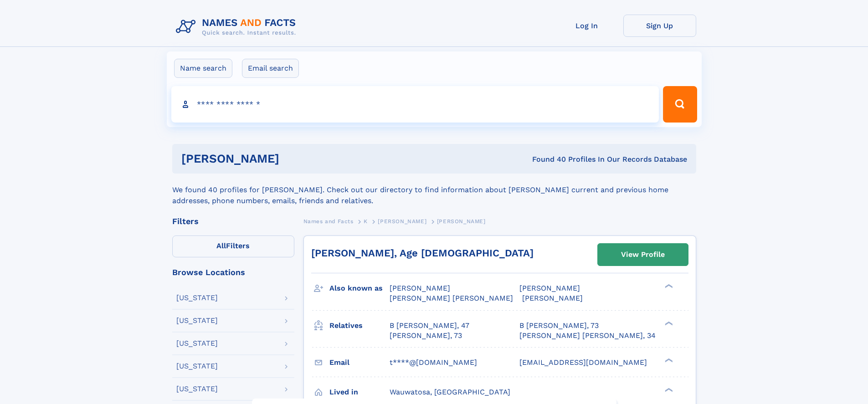 Image resolution: width=868 pixels, height=404 pixels. I want to click on input: search input, so click(415, 104).